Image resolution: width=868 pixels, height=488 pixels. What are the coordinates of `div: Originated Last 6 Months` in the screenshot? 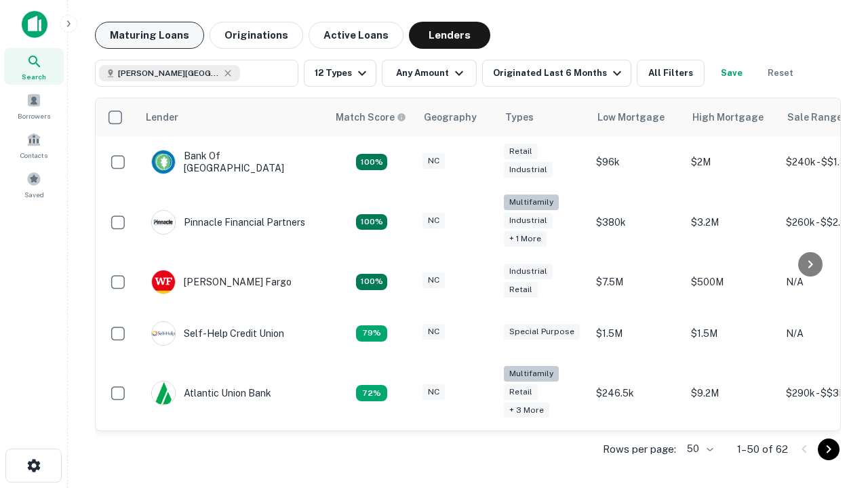 It's located at (559, 73).